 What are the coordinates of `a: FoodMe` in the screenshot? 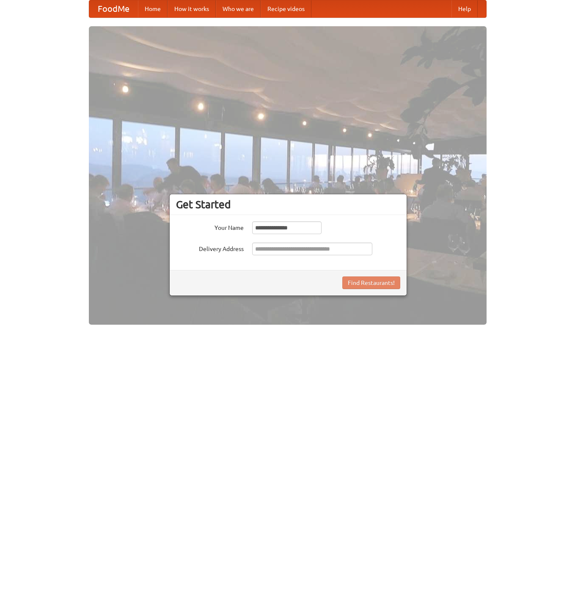 It's located at (113, 9).